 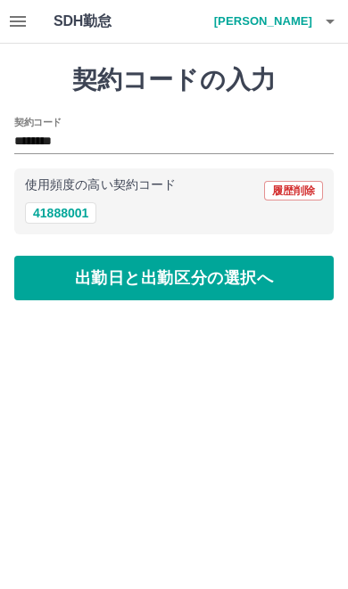 I want to click on button: 出勤日と出勤区分の選択へ, so click(x=174, y=278).